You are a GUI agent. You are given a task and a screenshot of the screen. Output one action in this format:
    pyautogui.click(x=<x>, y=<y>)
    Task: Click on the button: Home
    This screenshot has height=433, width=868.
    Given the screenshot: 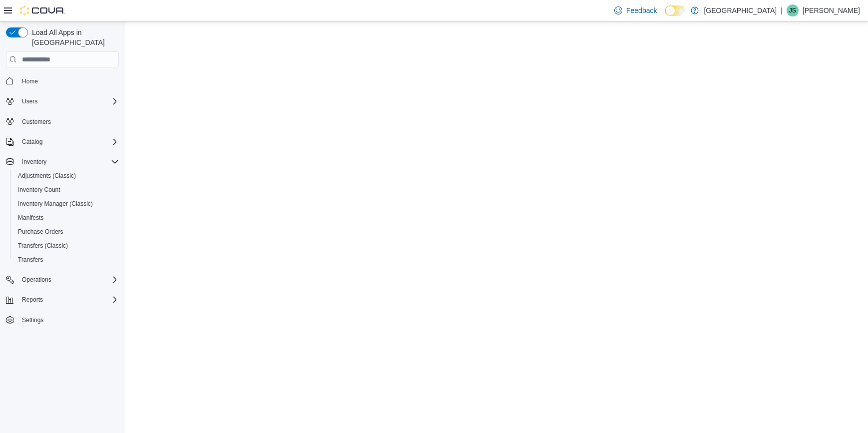 What is the action you would take?
    pyautogui.click(x=63, y=80)
    